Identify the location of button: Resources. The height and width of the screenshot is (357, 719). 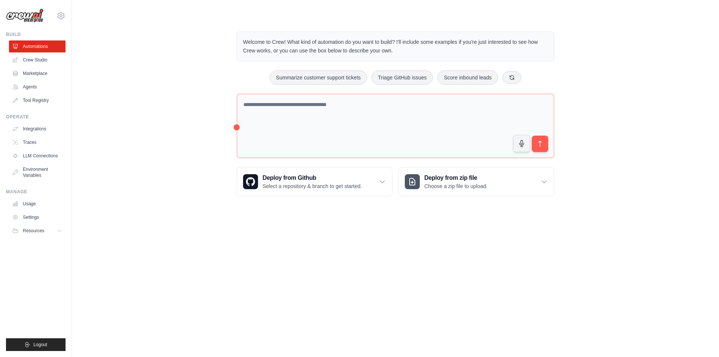
(37, 231).